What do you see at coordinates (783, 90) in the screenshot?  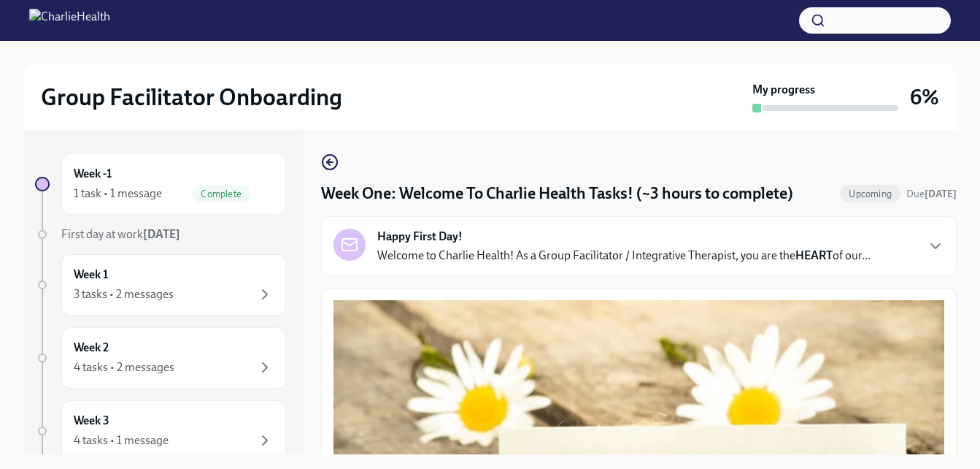 I see `strong: My progress` at bounding box center [783, 90].